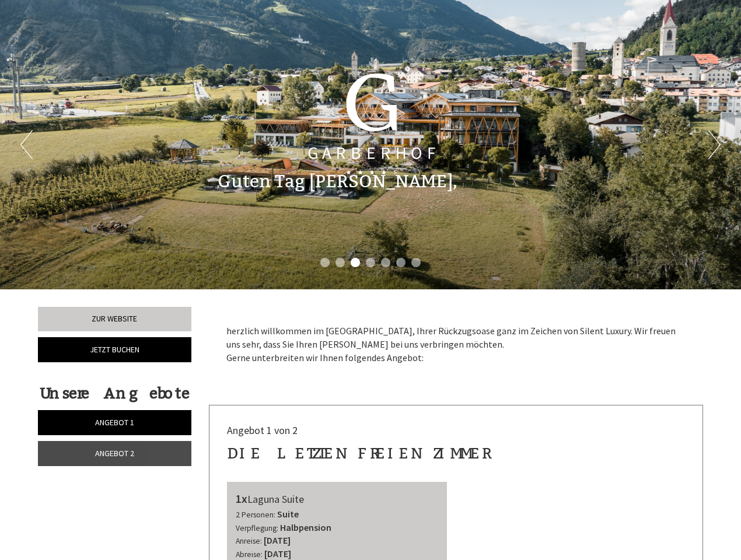  What do you see at coordinates (248, 541) in the screenshot?
I see `small: Anreise:` at bounding box center [248, 541].